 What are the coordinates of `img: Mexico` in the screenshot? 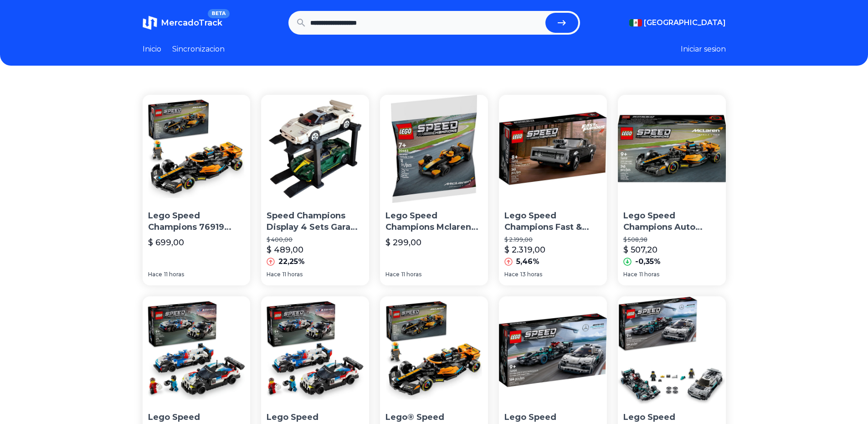 It's located at (635, 23).